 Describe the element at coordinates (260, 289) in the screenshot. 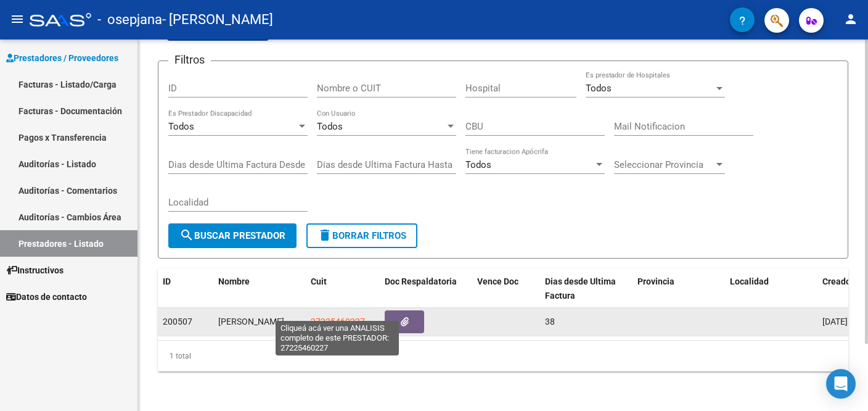

I see `datatable-header-cell: Nombre` at that location.